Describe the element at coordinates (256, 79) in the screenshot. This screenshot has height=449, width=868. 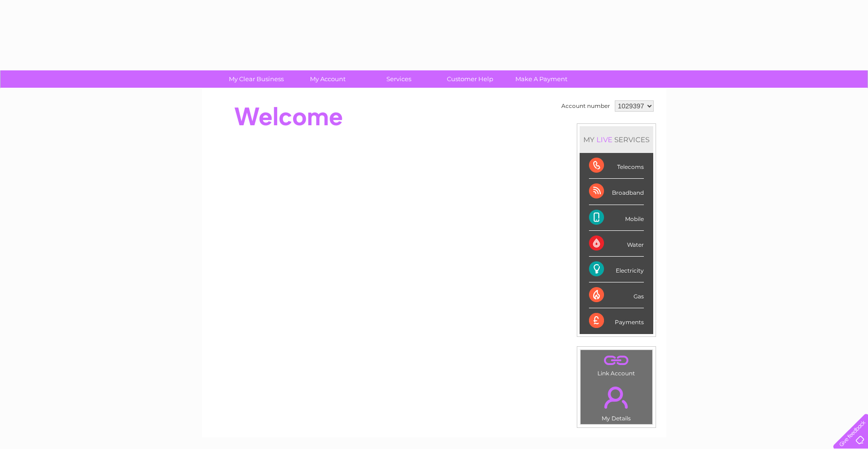
I see `a: My Clear Business` at that location.